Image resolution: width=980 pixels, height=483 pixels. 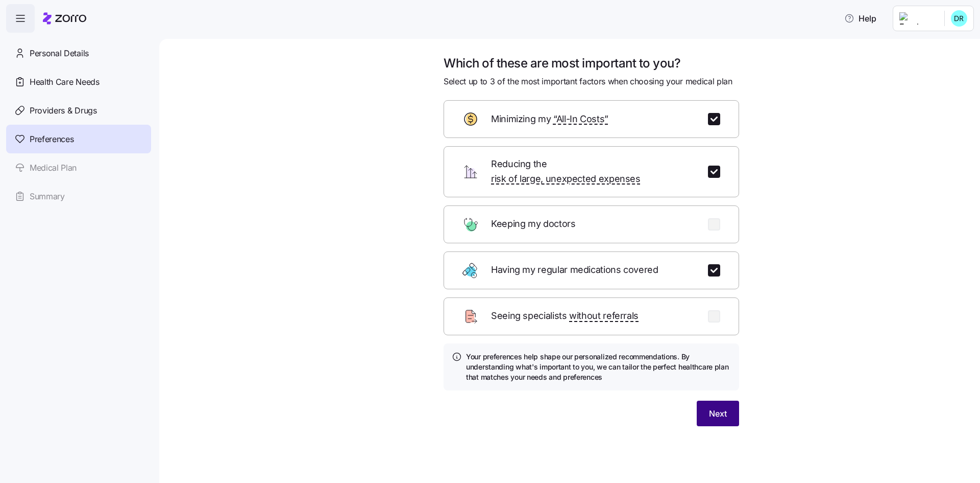 What do you see at coordinates (79, 82) in the screenshot?
I see `a: Health Care Needs` at bounding box center [79, 82].